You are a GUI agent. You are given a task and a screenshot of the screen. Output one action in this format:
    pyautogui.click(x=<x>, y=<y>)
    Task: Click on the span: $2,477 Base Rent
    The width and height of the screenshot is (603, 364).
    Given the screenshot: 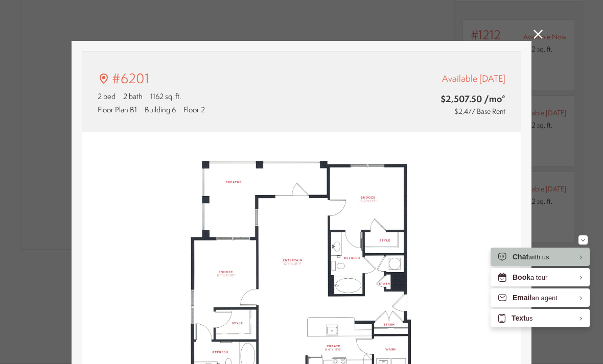 What is the action you would take?
    pyautogui.click(x=480, y=111)
    